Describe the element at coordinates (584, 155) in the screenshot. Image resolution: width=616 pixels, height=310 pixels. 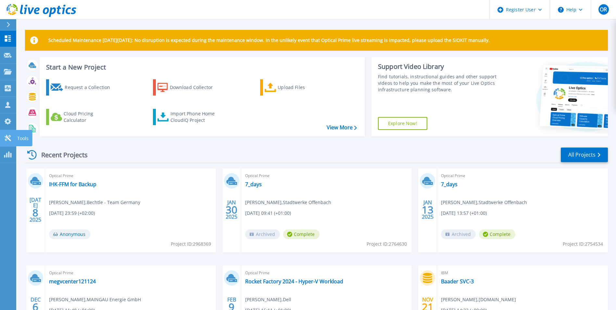
I see `a: All Projects` at that location.